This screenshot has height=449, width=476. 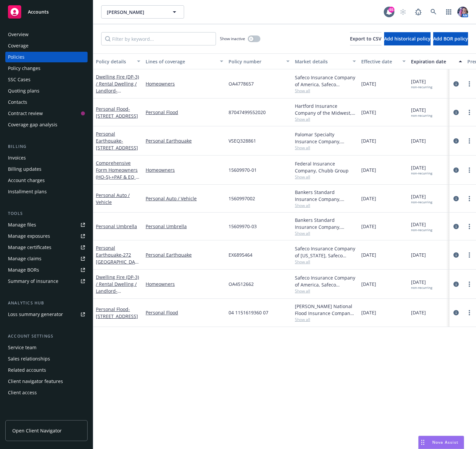 I want to click on div: Coverage gap analysis, so click(x=32, y=124).